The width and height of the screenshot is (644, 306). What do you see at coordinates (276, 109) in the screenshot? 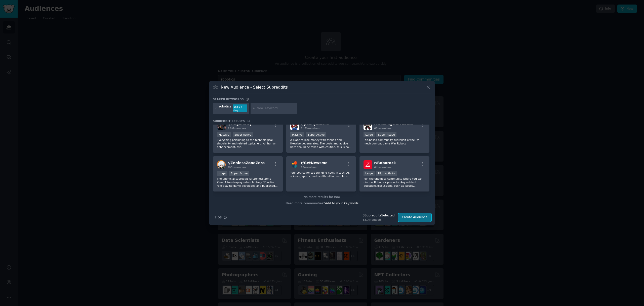
I see `input: New Keyword` at bounding box center [276, 109].